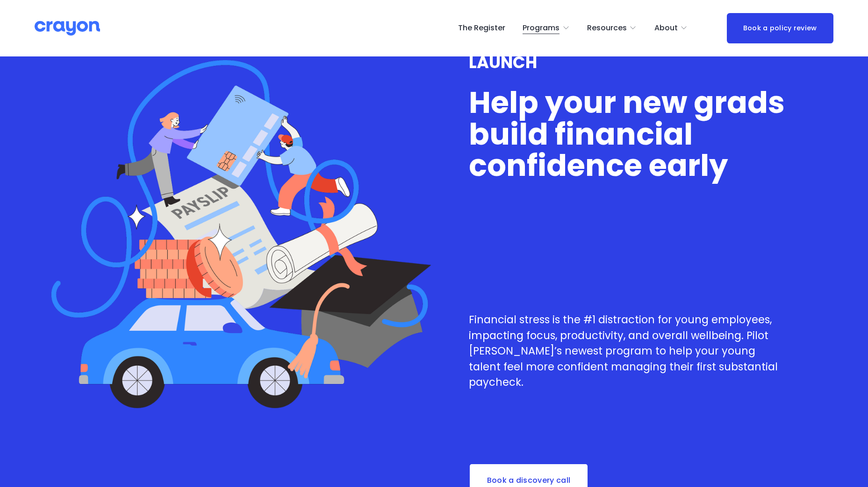  Describe the element at coordinates (607, 28) in the screenshot. I see `span: Resources` at that location.